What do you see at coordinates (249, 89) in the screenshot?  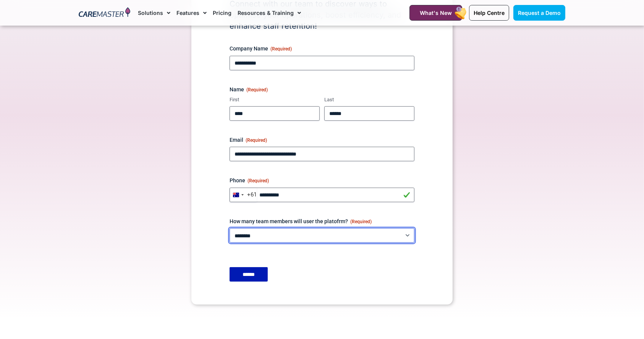 I see `legend: Name` at bounding box center [249, 89].